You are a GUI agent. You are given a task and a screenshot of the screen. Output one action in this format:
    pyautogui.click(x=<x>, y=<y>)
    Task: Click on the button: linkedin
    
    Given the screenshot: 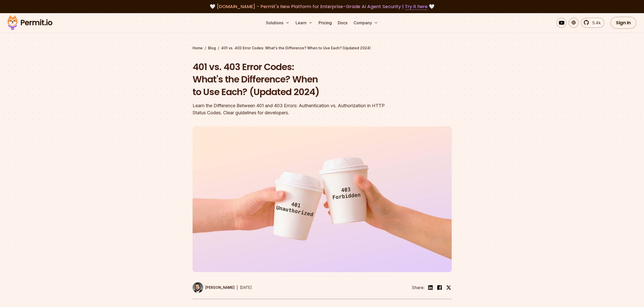 What is the action you would take?
    pyautogui.click(x=430, y=287)
    